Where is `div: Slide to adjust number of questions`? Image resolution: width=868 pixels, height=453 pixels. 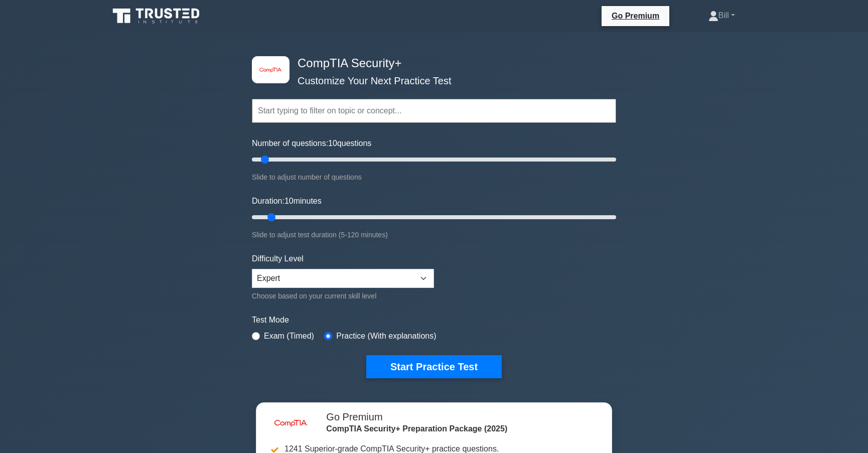 div: Slide to adjust number of questions is located at coordinates (434, 177).